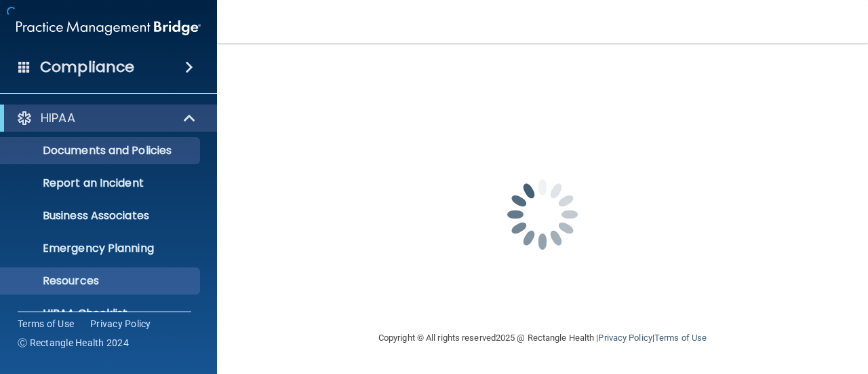  I want to click on p: Documents and Policies, so click(101, 150).